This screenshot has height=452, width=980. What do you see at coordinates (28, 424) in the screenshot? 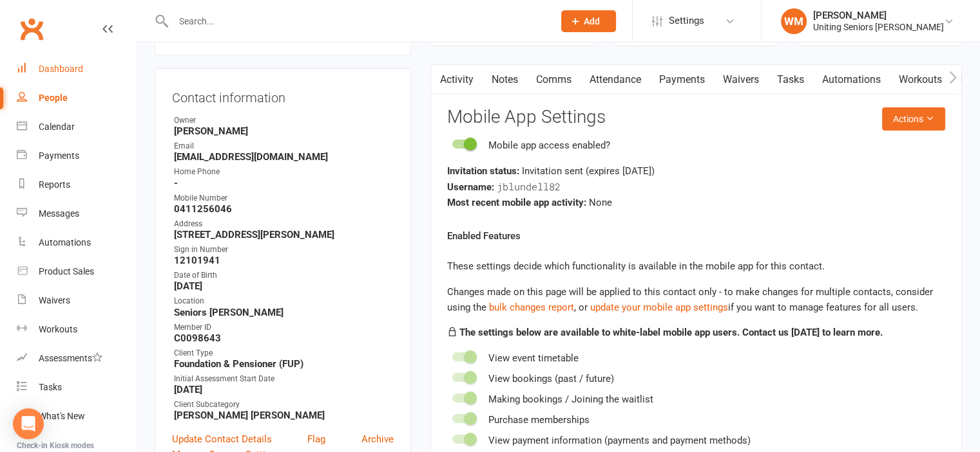
I see `div: Open Intercom Messenger` at bounding box center [28, 424].